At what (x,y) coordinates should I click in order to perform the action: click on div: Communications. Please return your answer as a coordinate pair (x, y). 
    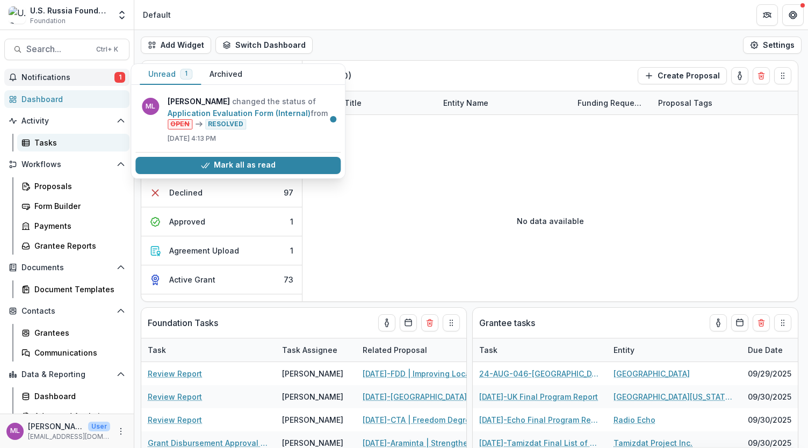
    Looking at the image, I should click on (77, 352).